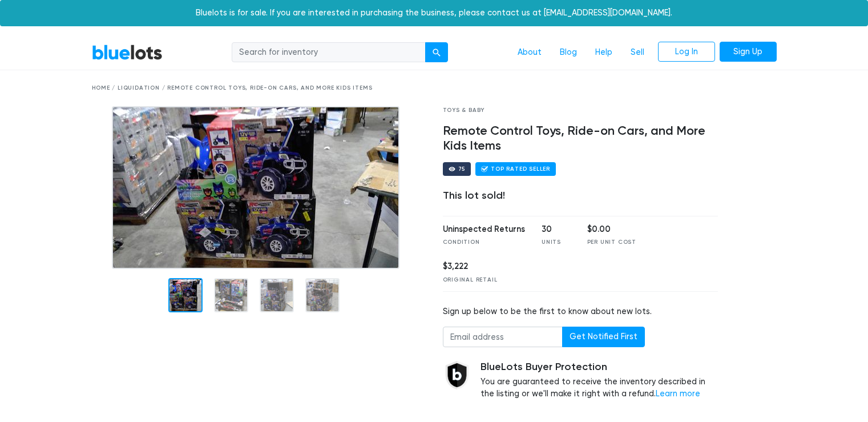 The width and height of the screenshot is (868, 422). Describe the element at coordinates (555, 242) in the screenshot. I see `div: Units` at that location.